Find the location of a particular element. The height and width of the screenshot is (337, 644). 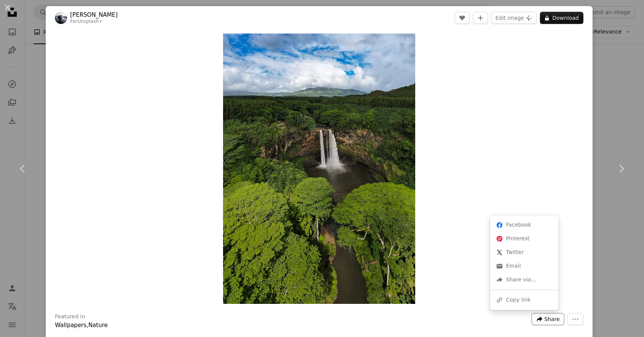

div: Share via... is located at coordinates (524, 280).